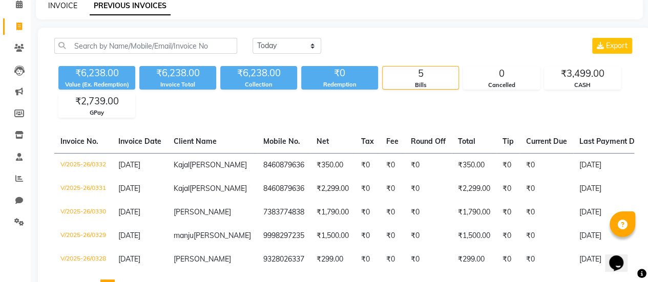 The image size is (648, 282). Describe the element at coordinates (140, 141) in the screenshot. I see `span: Invoice Date` at that location.